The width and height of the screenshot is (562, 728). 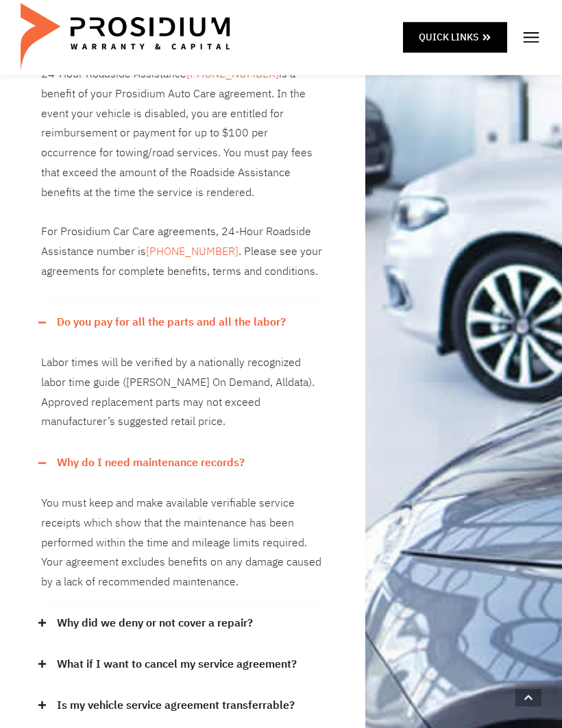 What do you see at coordinates (155, 624) in the screenshot?
I see `a: Why did we deny or not cover a repair?` at bounding box center [155, 624].